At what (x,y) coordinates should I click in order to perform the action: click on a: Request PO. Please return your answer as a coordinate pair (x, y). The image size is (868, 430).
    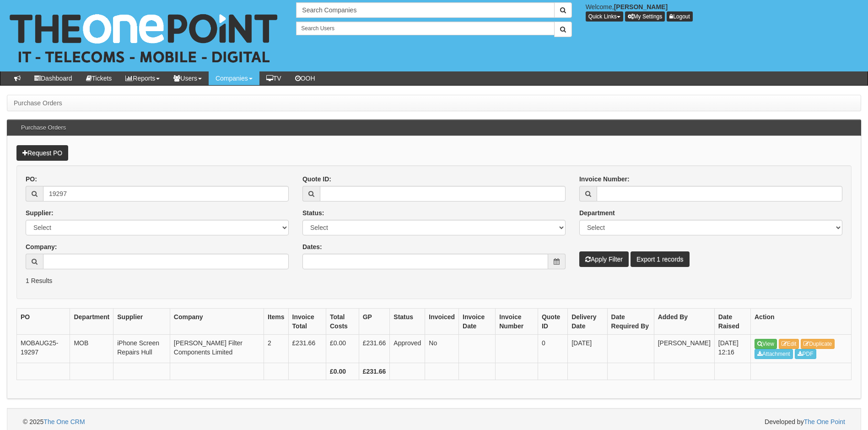
    Looking at the image, I should click on (42, 153).